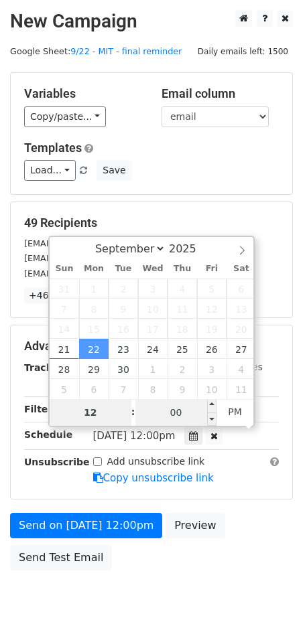 The image size is (303, 626). What do you see at coordinates (94, 349) in the screenshot?
I see `span: September 22, 2025` at bounding box center [94, 349].